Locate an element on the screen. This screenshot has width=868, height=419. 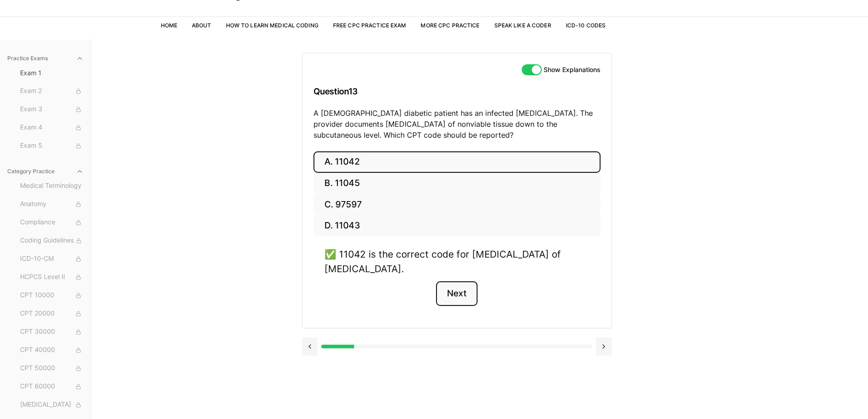
button: HCPCS Level II is located at coordinates (52, 277).